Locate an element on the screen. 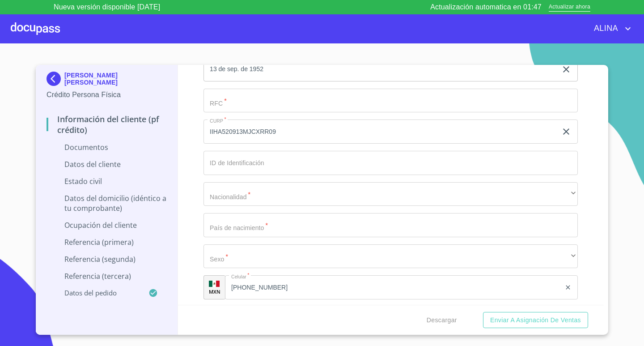 The image size is (644, 346). p: Documentos is located at coordinates (107, 147).